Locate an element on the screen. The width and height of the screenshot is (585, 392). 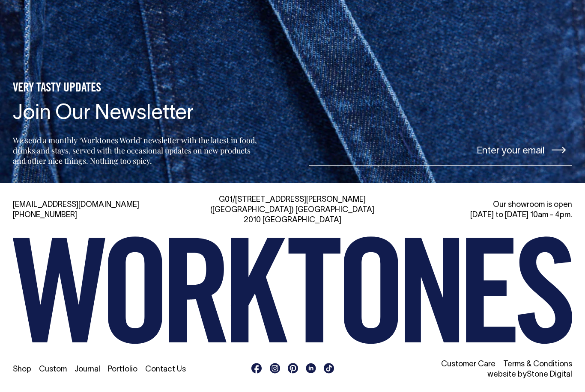
h5: VERY TASTY UPDATES is located at coordinates (136, 89).